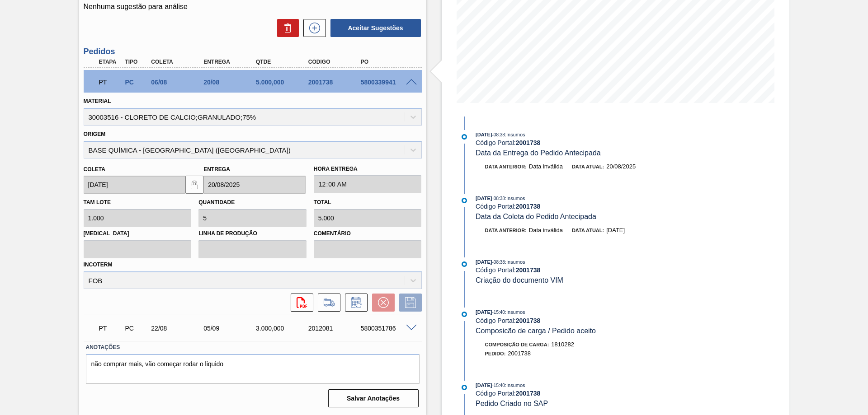 This screenshot has height=415, width=868. I want to click on label: Total, so click(323, 202).